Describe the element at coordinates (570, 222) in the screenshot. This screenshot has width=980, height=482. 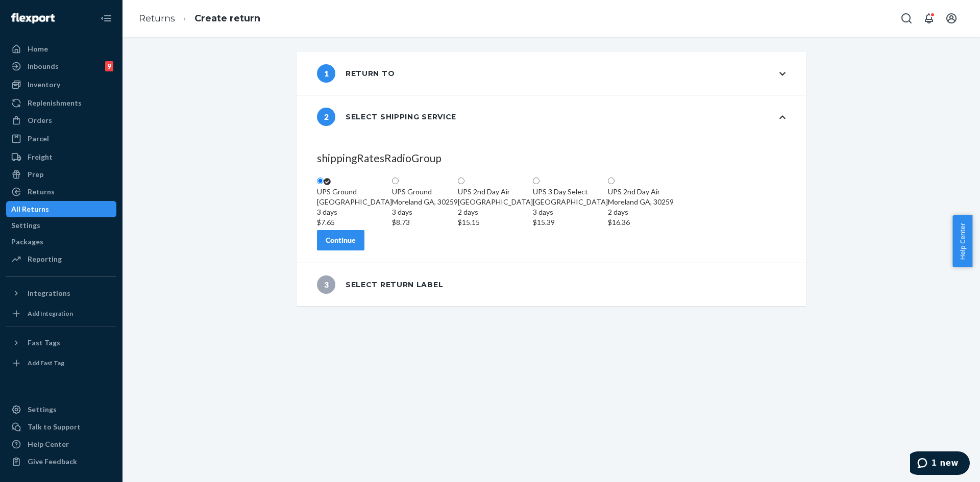
I see `div: $15.39` at that location.